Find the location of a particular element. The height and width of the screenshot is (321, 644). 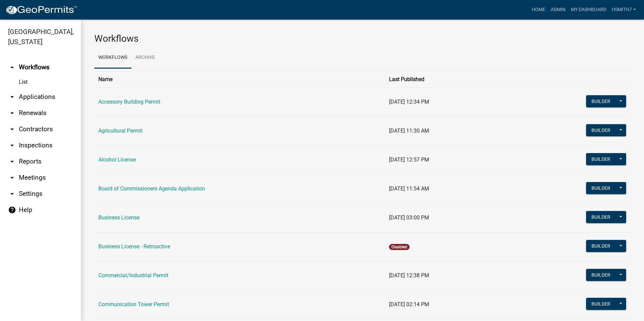

th: Last Published is located at coordinates (446, 79).